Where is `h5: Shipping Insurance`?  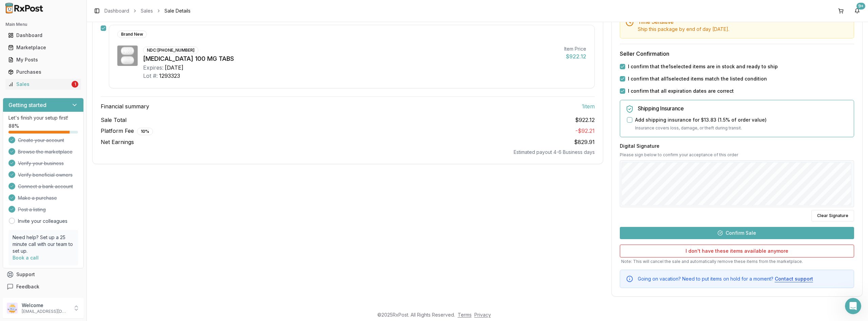
h5: Shipping Insurance is located at coordinates (743, 108).